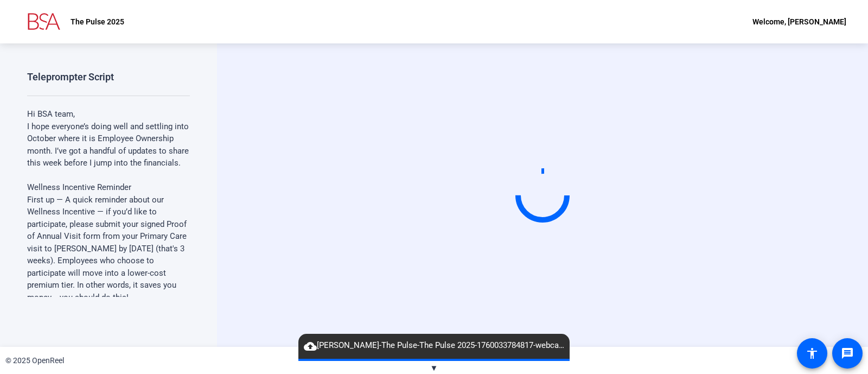  Describe the element at coordinates (97, 21) in the screenshot. I see `p: The Pulse 2025` at that location.